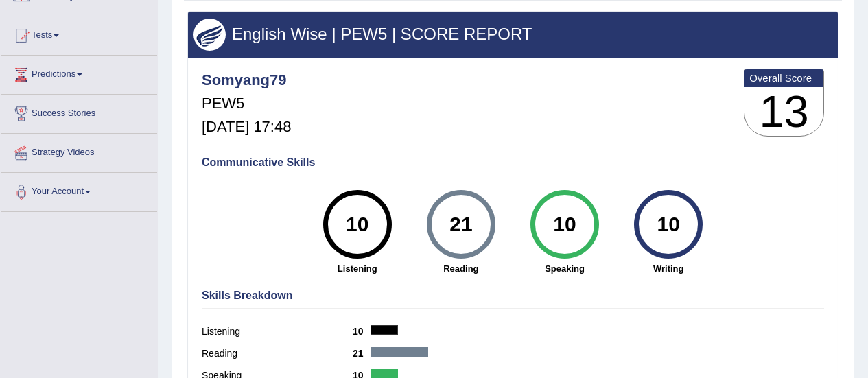  What do you see at coordinates (668, 268) in the screenshot?
I see `strong: Writing` at bounding box center [668, 268].